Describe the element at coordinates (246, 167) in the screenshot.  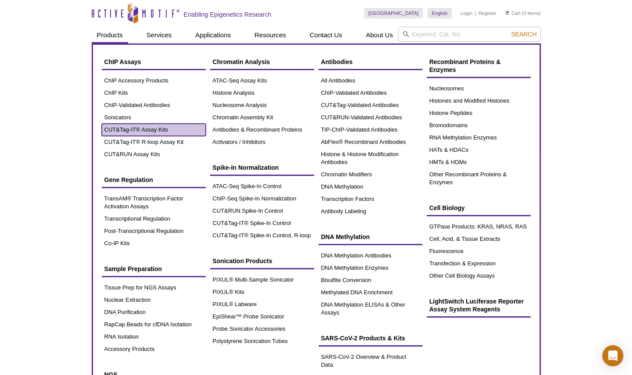
I see `span: Spike-In Normalization` at that location.